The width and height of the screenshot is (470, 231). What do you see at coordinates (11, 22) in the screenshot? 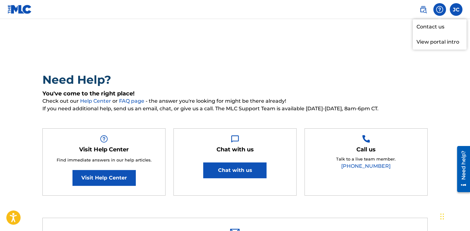
I see `div: Need help?` at bounding box center [11, 22].